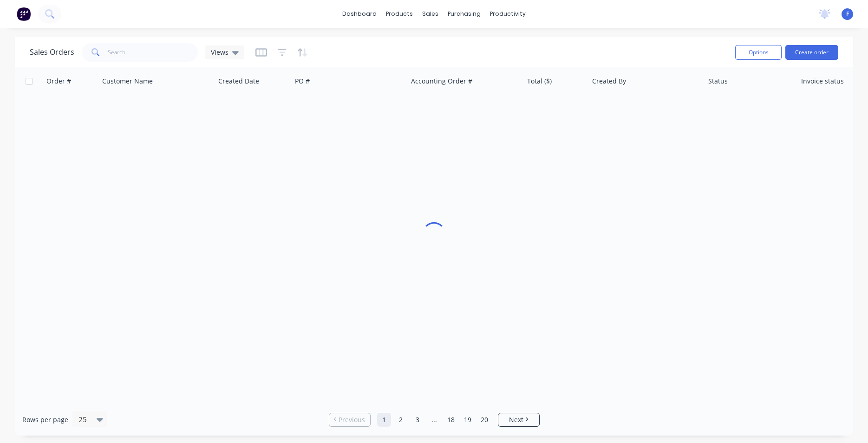 Image resolution: width=868 pixels, height=443 pixels. Describe the element at coordinates (23, 14) in the screenshot. I see `img: Factory` at that location.